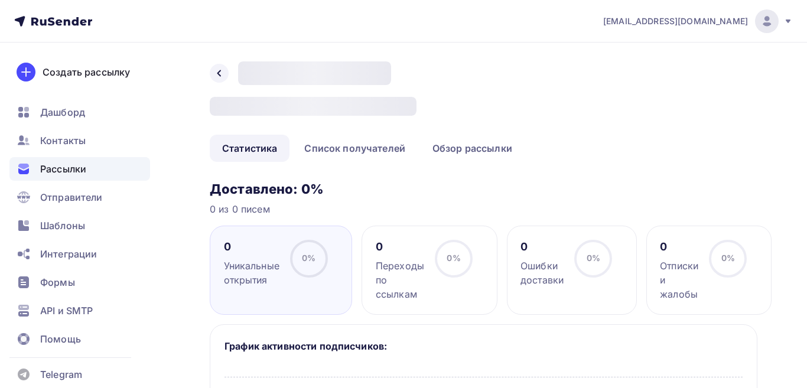 This screenshot has width=807, height=388. Describe the element at coordinates (80, 141) in the screenshot. I see `a: Контакты` at that location.